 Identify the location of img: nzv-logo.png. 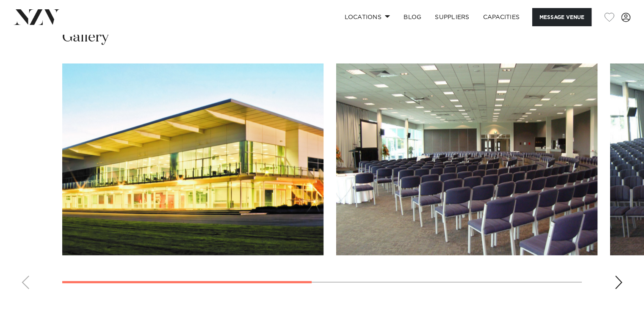
(37, 17).